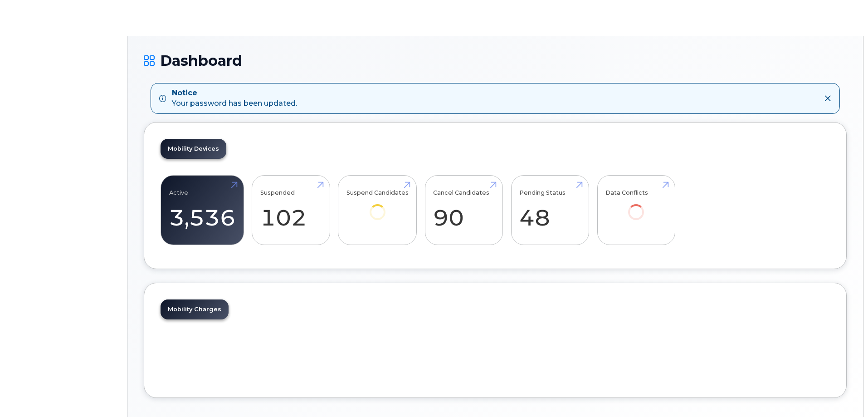  What do you see at coordinates (234, 99) in the screenshot?
I see `div: Your password has been updated.` at bounding box center [234, 99].